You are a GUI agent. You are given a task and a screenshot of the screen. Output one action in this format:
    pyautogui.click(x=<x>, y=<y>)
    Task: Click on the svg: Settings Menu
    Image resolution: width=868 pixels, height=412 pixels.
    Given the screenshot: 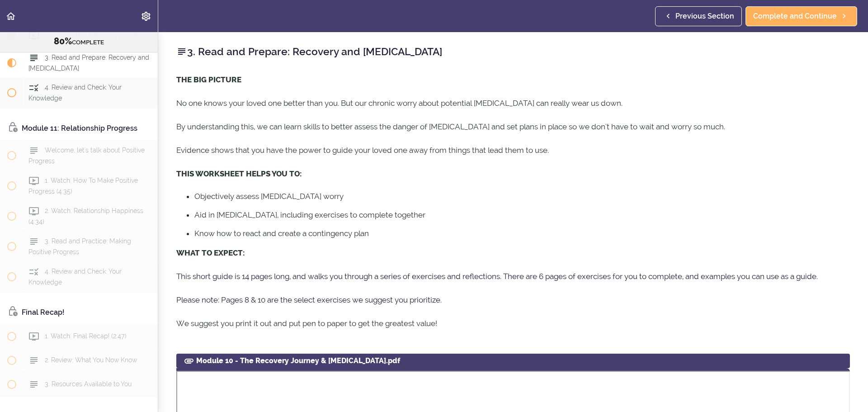 What is the action you would take?
    pyautogui.click(x=146, y=16)
    